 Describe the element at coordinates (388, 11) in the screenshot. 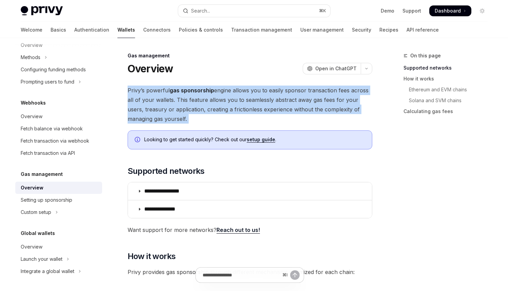

I see `a: Demo` at that location.